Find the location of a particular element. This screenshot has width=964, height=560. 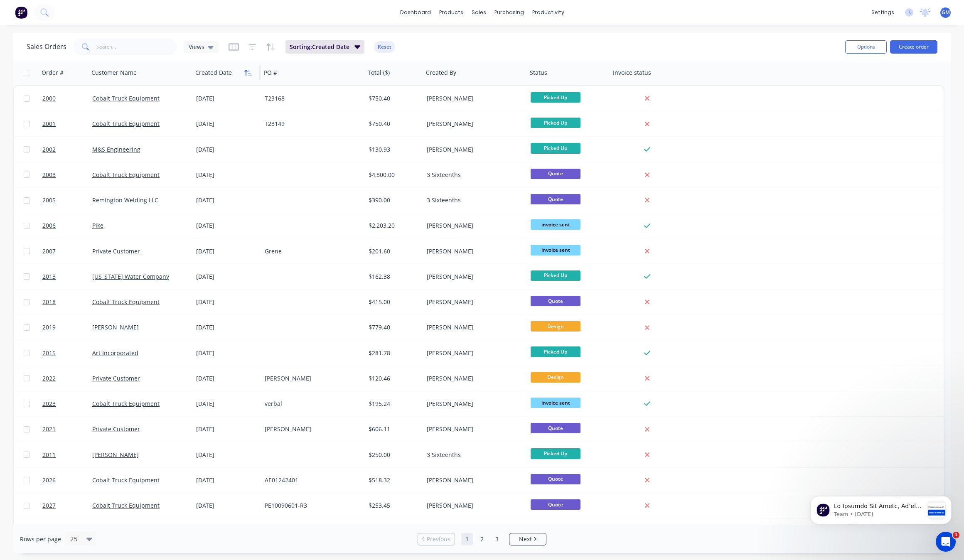

div: $195.24 is located at coordinates (393, 404).